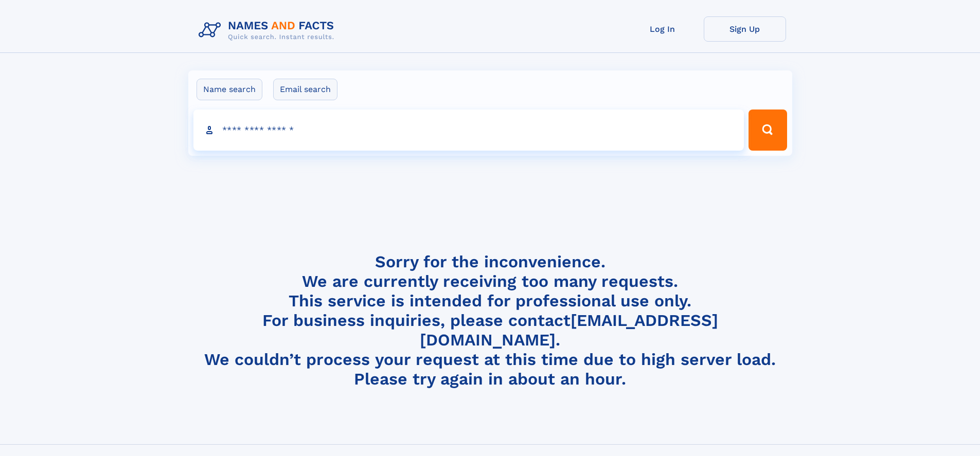 Image resolution: width=980 pixels, height=456 pixels. What do you see at coordinates (468, 130) in the screenshot?
I see `input: search input` at bounding box center [468, 130].